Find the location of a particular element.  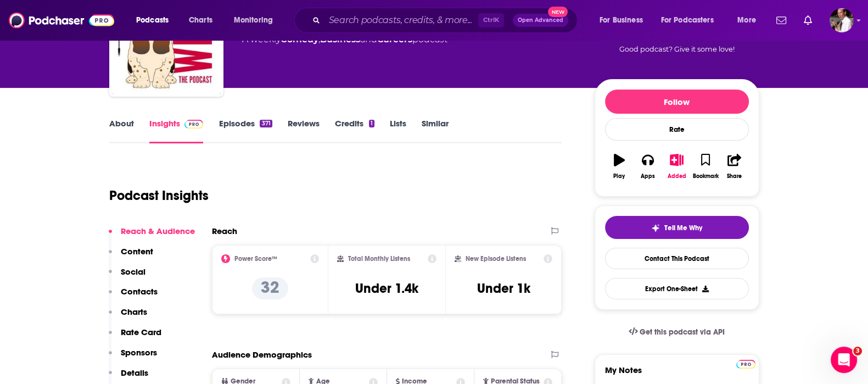

div: Apps is located at coordinates (648, 177).